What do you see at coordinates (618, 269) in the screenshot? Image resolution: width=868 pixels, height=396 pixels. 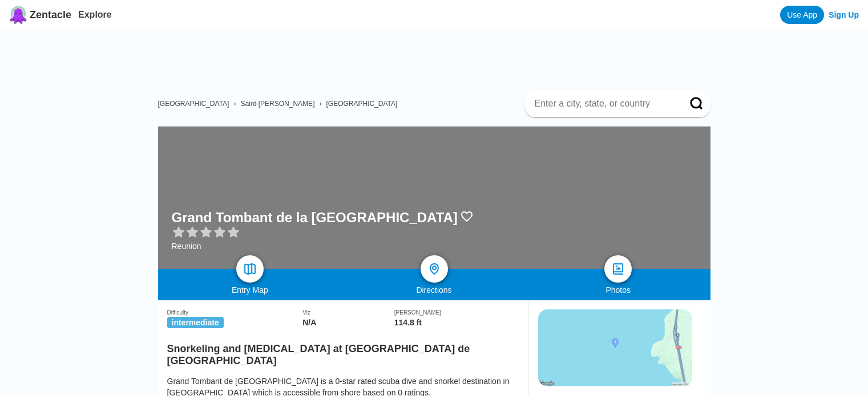 I see `img: photos` at bounding box center [618, 269].